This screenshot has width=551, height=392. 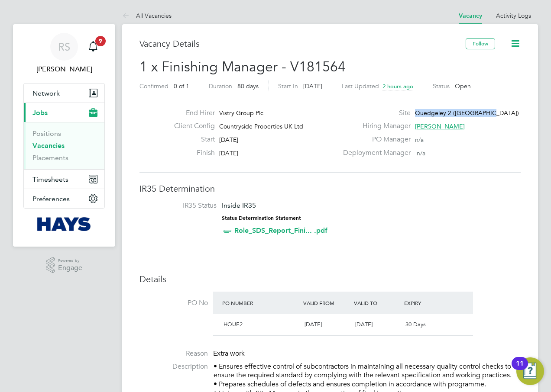 What do you see at coordinates (64, 265) in the screenshot?
I see `a: Powered byEngage` at bounding box center [64, 265].